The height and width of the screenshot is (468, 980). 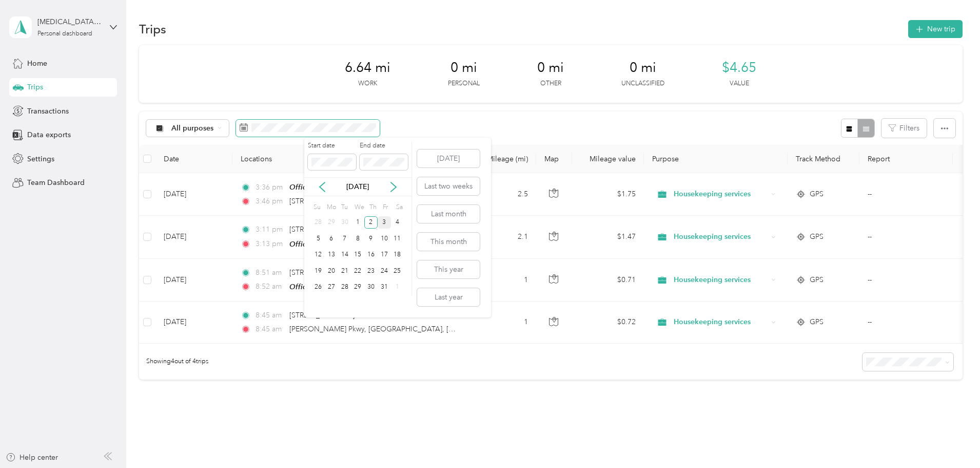 What do you see at coordinates (384, 287) in the screenshot?
I see `div: 31` at bounding box center [384, 287].